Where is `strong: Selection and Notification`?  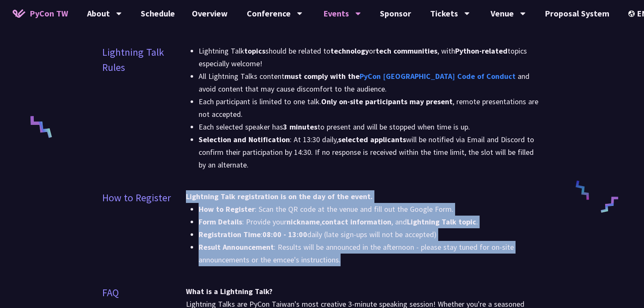 strong: Selection and Notification is located at coordinates (244, 140).